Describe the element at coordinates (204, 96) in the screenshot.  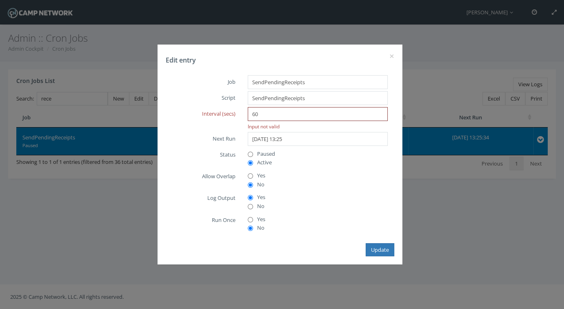
I see `label: Script` at that location.